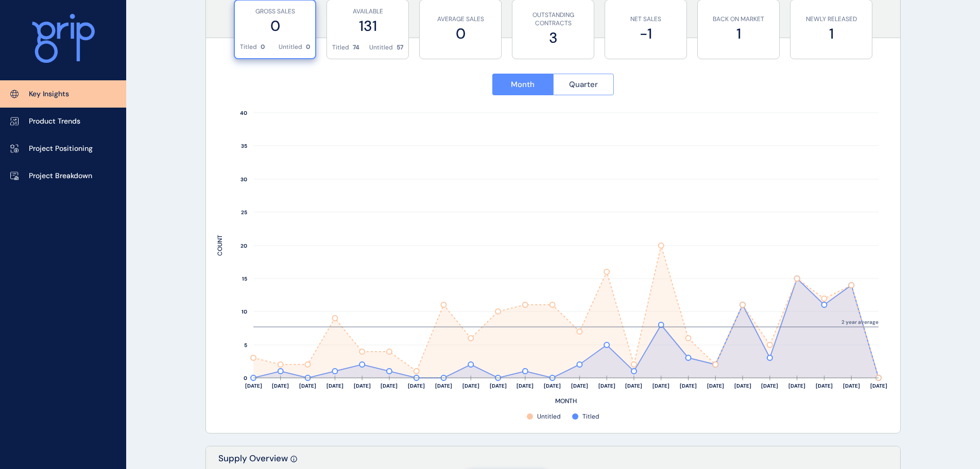 The height and width of the screenshot is (469, 980). Describe the element at coordinates (245, 378) in the screenshot. I see `text: 0` at that location.